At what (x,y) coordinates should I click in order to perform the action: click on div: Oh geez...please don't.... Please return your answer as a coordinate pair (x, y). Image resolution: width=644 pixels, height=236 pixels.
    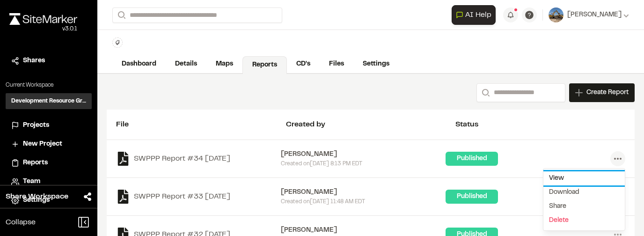
    Looking at the image, I should click on (43, 29).